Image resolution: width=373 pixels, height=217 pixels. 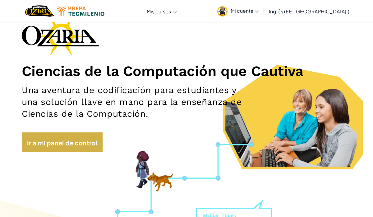 I want to click on img: Hogar, so click(x=39, y=11).